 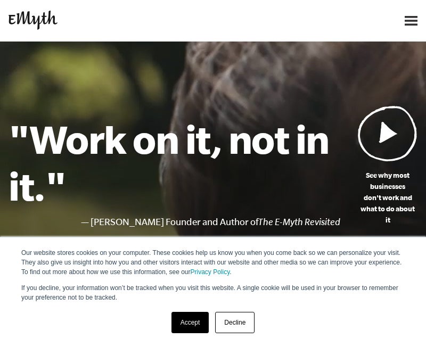 I want to click on img: Play Video, so click(x=388, y=133).